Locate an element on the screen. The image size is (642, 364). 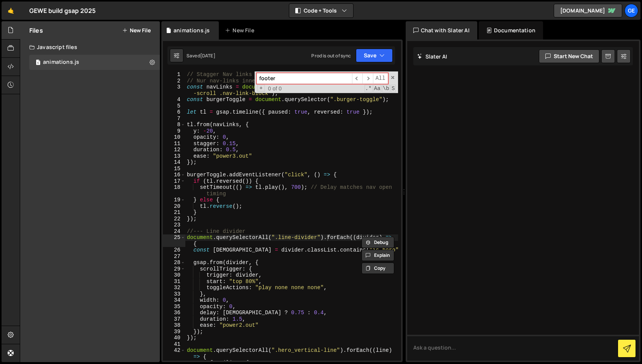
div: 14 is located at coordinates (174, 163).